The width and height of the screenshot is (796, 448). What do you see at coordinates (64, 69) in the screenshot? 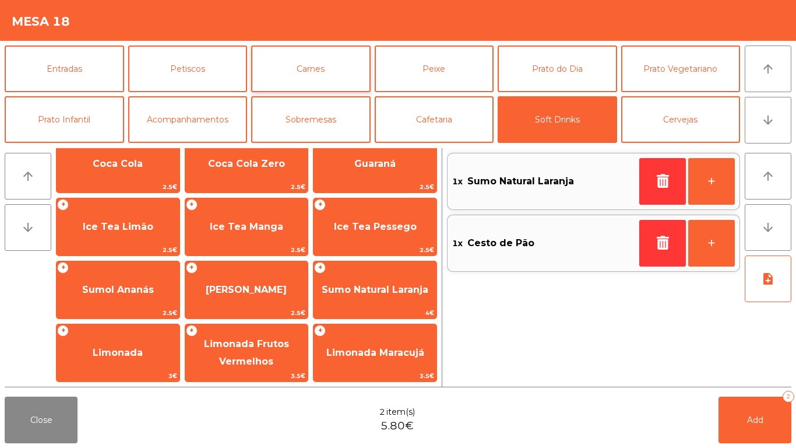
I see `button: Entradas` at bounding box center [64, 69].